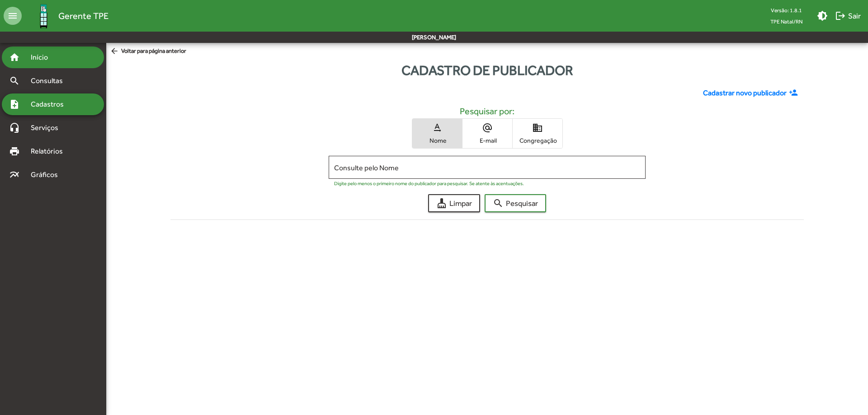 The width and height of the screenshot is (868, 415). I want to click on mat-icon: brightness_medium, so click(823, 16).